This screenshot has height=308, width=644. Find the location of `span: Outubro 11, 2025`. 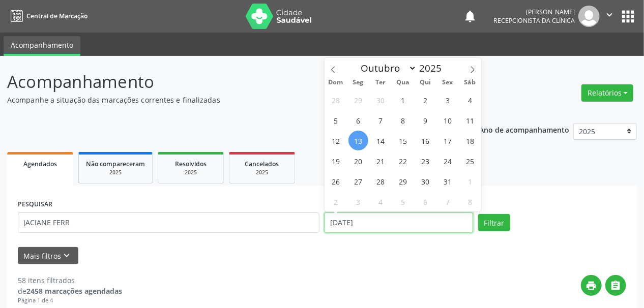

span: Outubro 11, 2025 is located at coordinates (469, 120).